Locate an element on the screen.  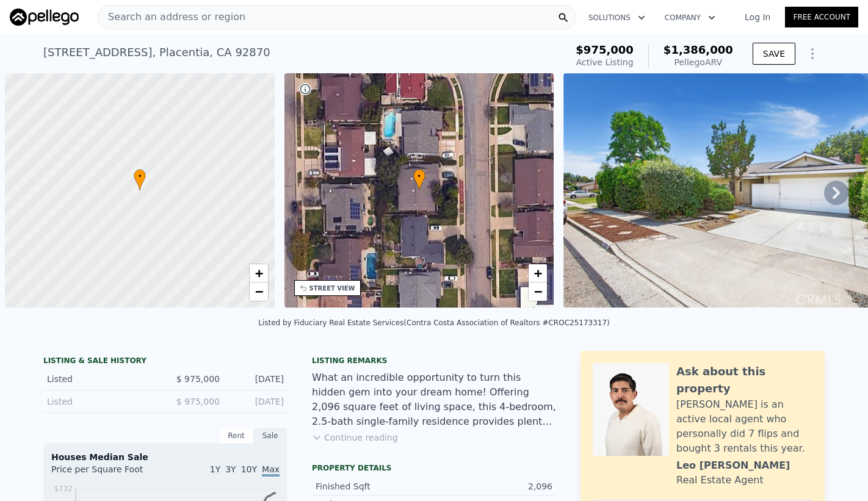
div: Ask about this property is located at coordinates (744, 380).